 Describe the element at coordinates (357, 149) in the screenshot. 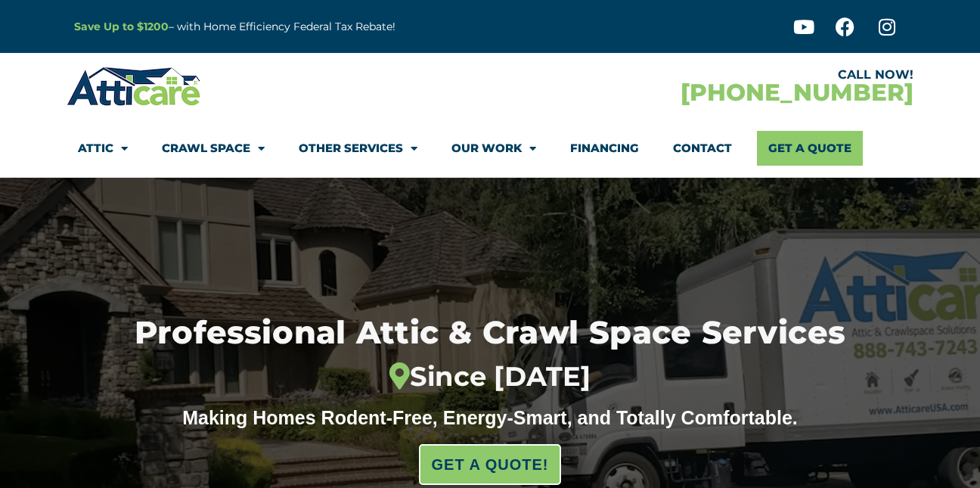

I see `a: Other Services` at that location.